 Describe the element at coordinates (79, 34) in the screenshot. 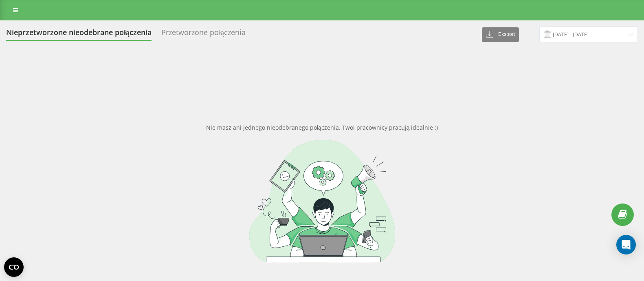

I see `div: Nieprzetworzone nieodebrane połączenia` at that location.